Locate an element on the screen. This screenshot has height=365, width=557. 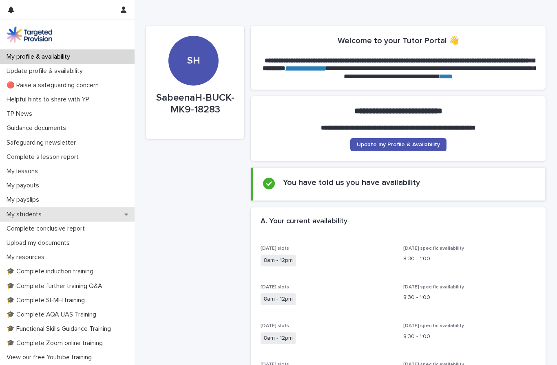
p: SabeenaH-BUCK-MK9-18283 is located at coordinates (195, 104).